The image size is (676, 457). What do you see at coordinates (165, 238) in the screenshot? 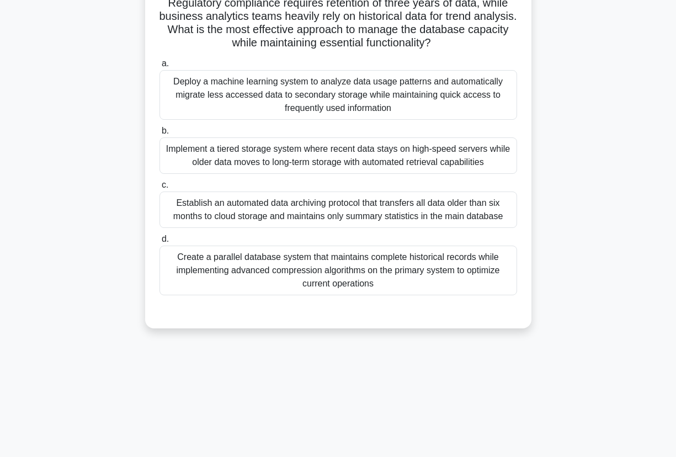
I see `span: d.` at bounding box center [165, 238].